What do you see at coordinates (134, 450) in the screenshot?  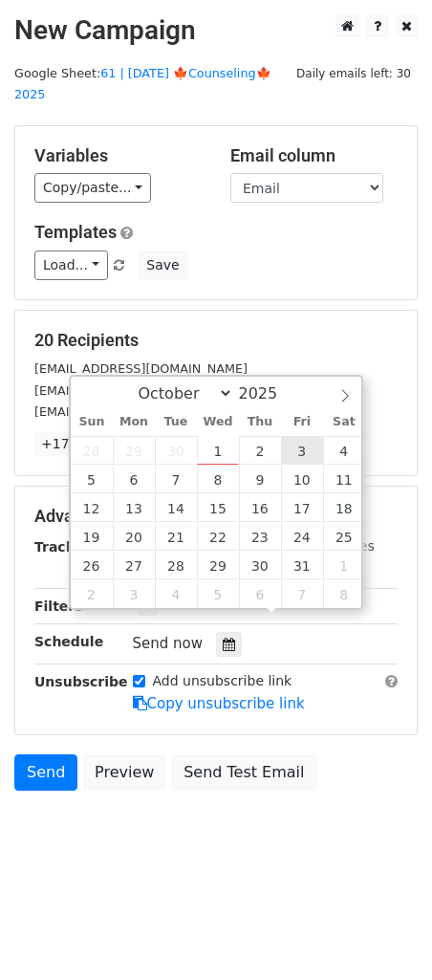 I see `span: September 29, 2025` at bounding box center [134, 450].